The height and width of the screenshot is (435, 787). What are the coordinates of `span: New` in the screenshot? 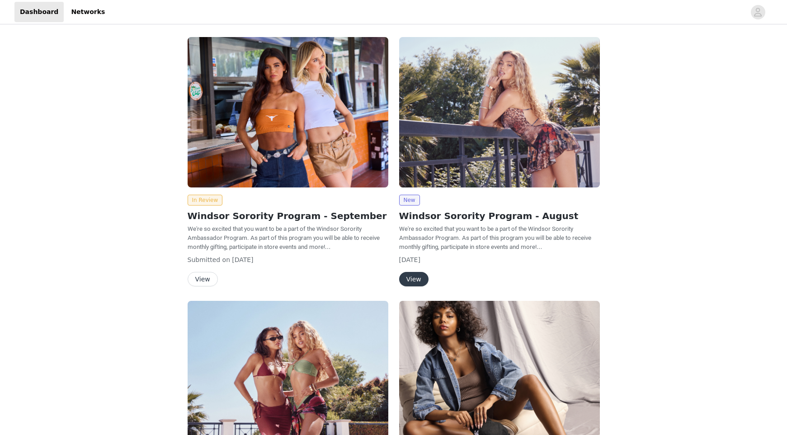 It's located at (409, 200).